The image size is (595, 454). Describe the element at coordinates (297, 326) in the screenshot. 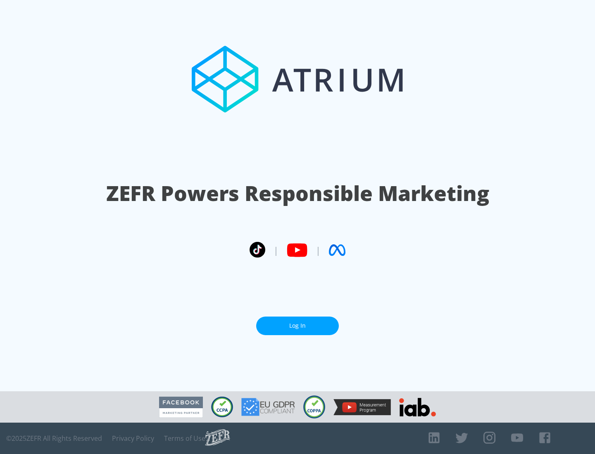

I see `a: Log In` at that location.